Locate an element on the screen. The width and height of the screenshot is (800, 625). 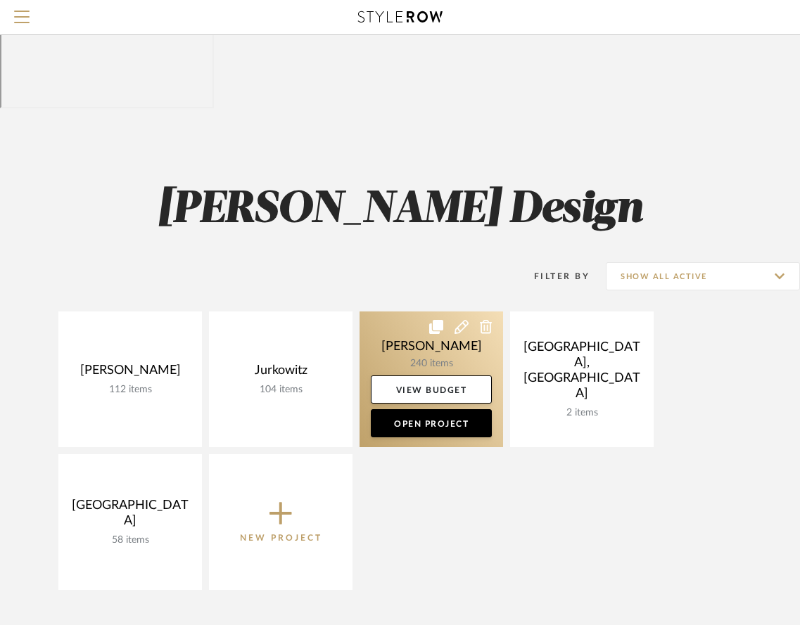
p: New Project is located at coordinates (281, 538).